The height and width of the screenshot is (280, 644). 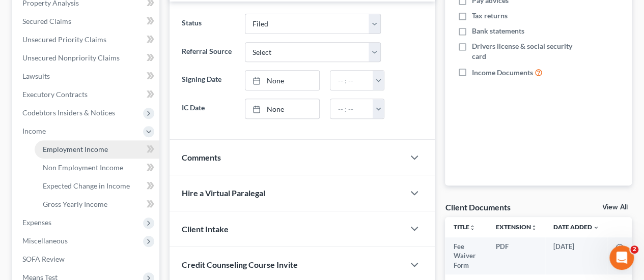 What do you see at coordinates (489, 16) in the screenshot?
I see `span: Tax returns` at bounding box center [489, 16].